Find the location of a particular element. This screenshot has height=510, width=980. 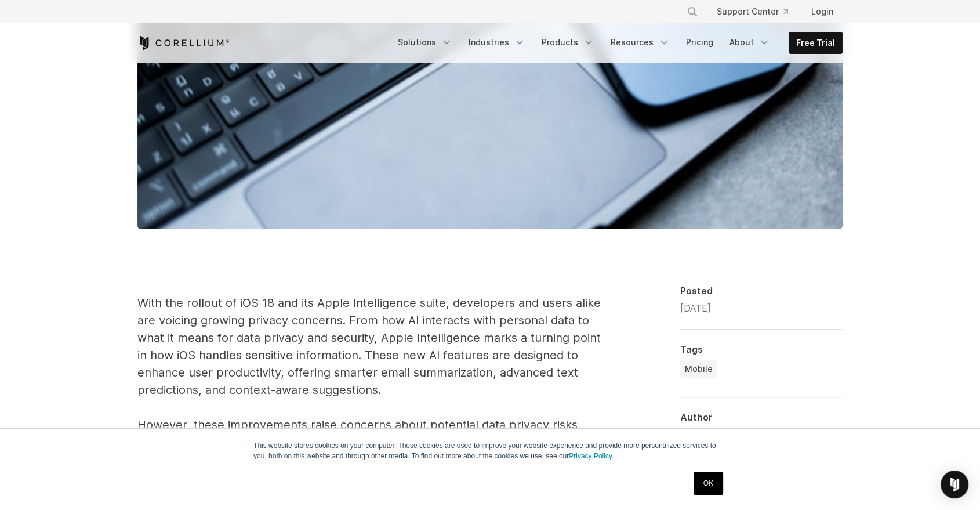

a: Industries is located at coordinates (497, 42).